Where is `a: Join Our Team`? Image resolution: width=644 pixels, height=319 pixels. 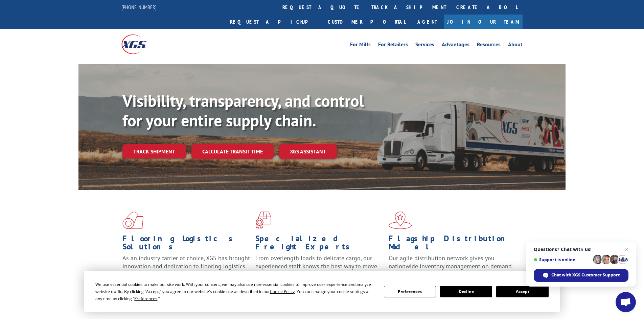 a: Join Our Team is located at coordinates (483, 22).